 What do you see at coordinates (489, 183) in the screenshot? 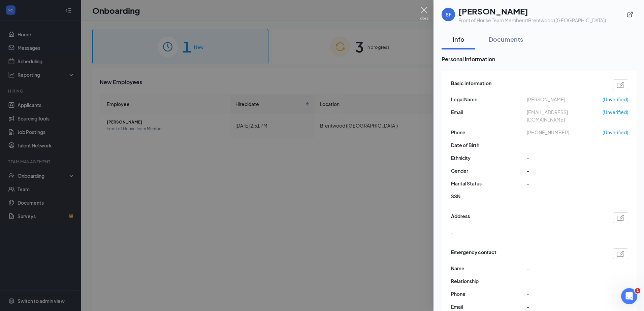
I see `span: Marital Status` at bounding box center [489, 183].